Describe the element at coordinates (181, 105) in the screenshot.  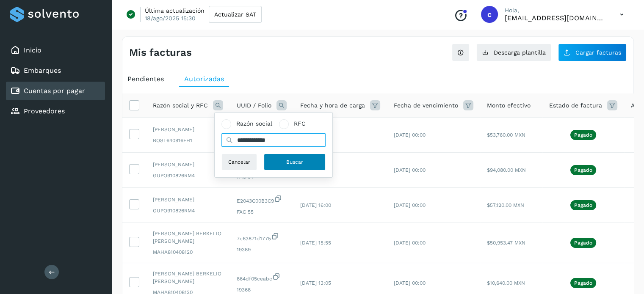
I see `span: Razón social y RFC` at that location.